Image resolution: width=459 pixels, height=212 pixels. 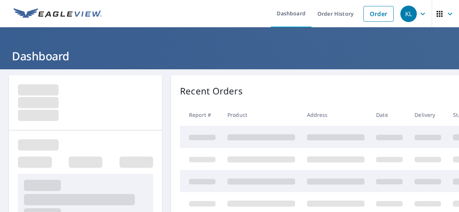 I want to click on a: Order, so click(x=379, y=14).